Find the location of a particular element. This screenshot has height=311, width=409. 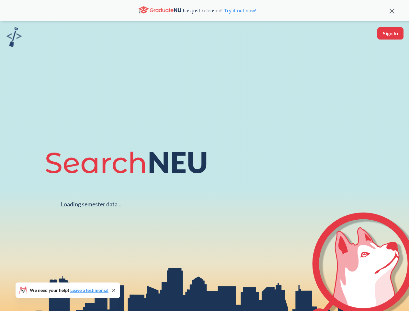

img: sandbox logo is located at coordinates (14, 37).